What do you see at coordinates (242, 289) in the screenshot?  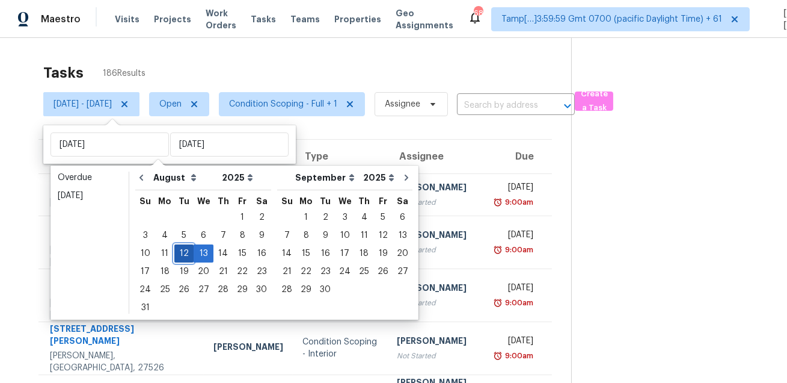 I see `div: Fri Aug 29 2025` at bounding box center [242, 289].